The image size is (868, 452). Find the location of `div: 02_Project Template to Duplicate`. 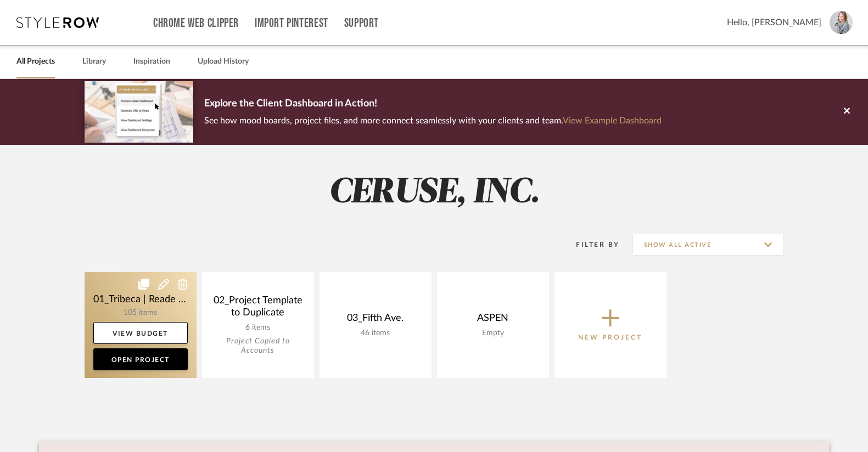

div: 02_Project Template to Duplicate is located at coordinates (258, 309).